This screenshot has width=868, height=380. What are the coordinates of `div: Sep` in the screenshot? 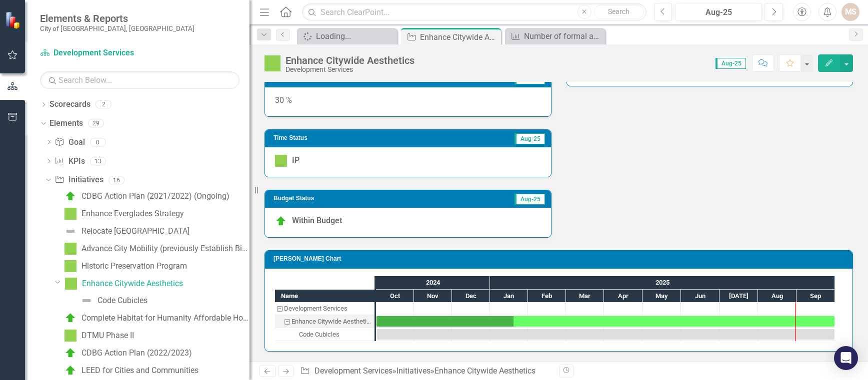 It's located at (815, 297).